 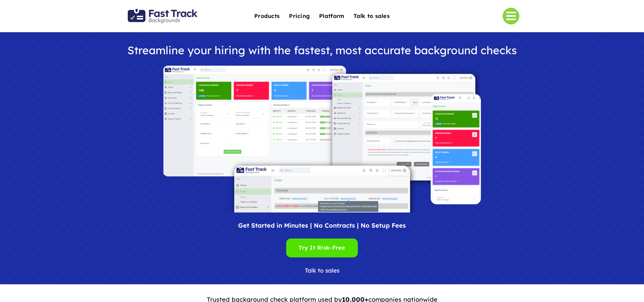 What do you see at coordinates (322, 248) in the screenshot?
I see `span: Try It Risk-Free` at bounding box center [322, 248].